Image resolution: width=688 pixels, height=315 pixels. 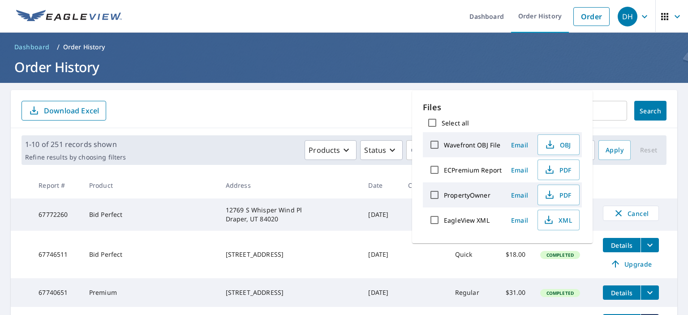 What do you see at coordinates (471, 293) in the screenshot?
I see `td: Regular` at bounding box center [471, 293].